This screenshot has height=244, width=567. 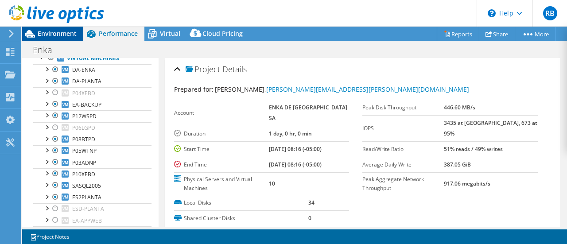 What do you see at coordinates (87, 221) in the screenshot?
I see `span: EA-APPWEB` at bounding box center [87, 221].